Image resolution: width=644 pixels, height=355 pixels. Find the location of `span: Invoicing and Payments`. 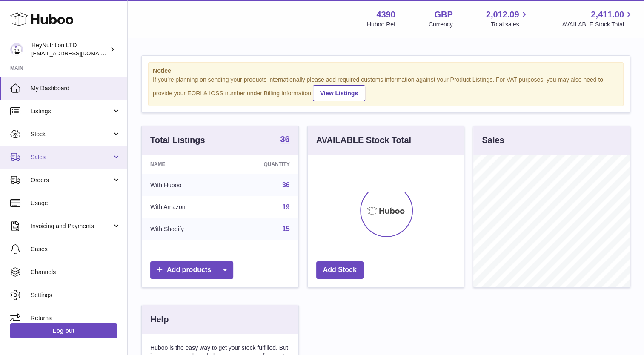

span: Invoicing and Payments is located at coordinates (71, 226).